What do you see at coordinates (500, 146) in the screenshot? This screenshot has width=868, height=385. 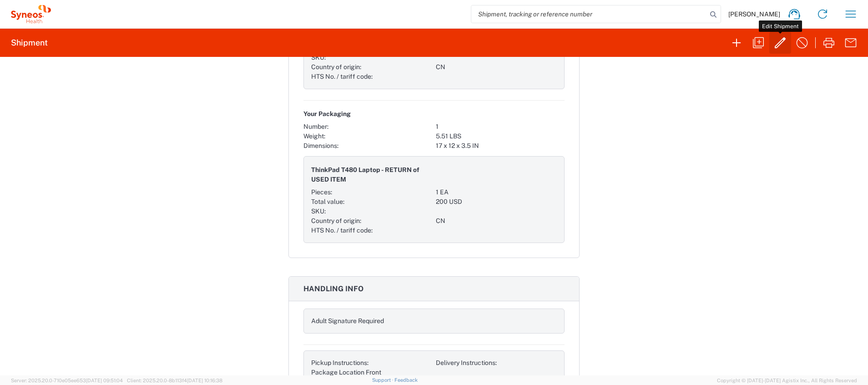 I see `div: 17 x 12 x 3.5 IN` at bounding box center [500, 146].